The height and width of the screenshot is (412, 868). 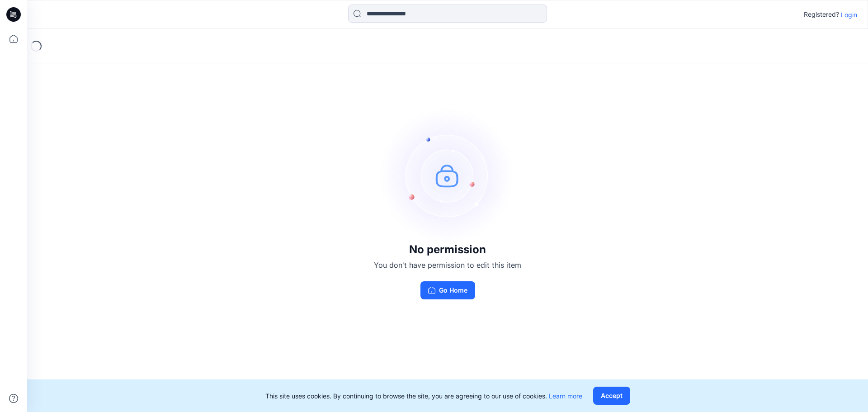 I want to click on a: Learn more, so click(x=566, y=396).